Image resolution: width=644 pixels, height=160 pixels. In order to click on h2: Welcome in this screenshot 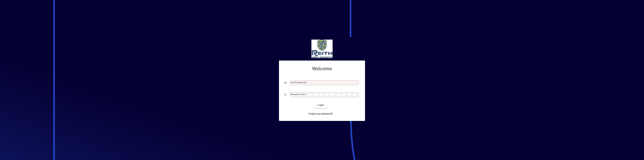, I will do `click(322, 69)`.